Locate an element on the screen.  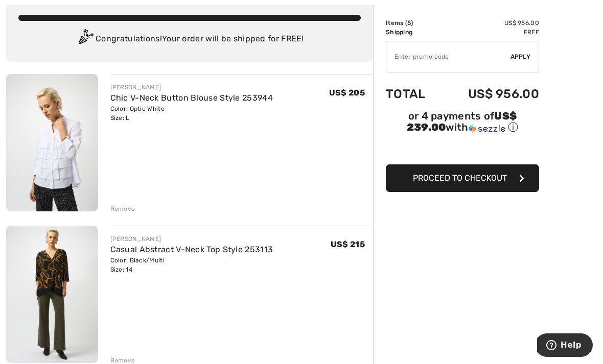
td: Shipping is located at coordinates (413, 32).